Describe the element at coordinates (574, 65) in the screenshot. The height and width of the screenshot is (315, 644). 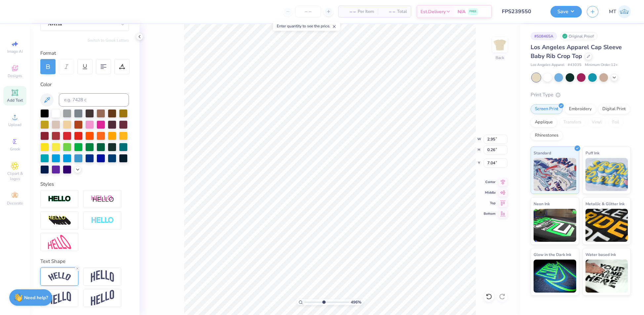
I see `span: # 43035` at that location.